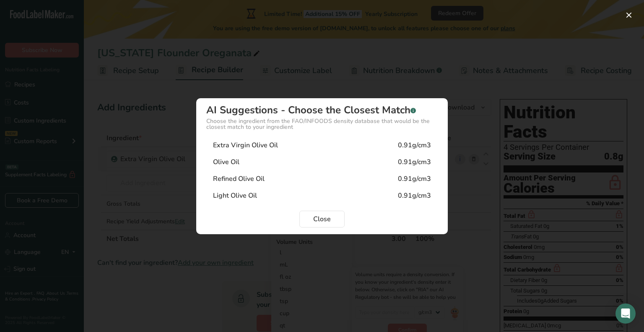  Describe the element at coordinates (625, 313) in the screenshot. I see `div: Open Intercom Messenger` at that location.